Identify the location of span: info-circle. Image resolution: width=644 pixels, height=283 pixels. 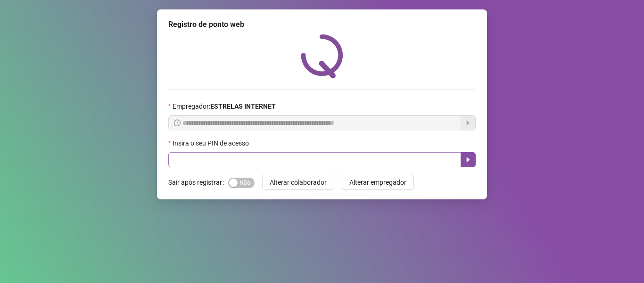
(178, 123).